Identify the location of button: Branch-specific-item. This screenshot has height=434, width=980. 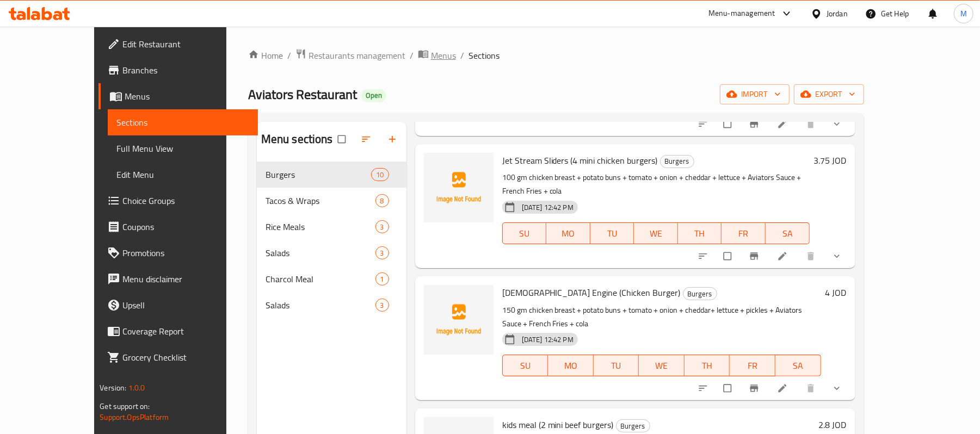
(755, 256).